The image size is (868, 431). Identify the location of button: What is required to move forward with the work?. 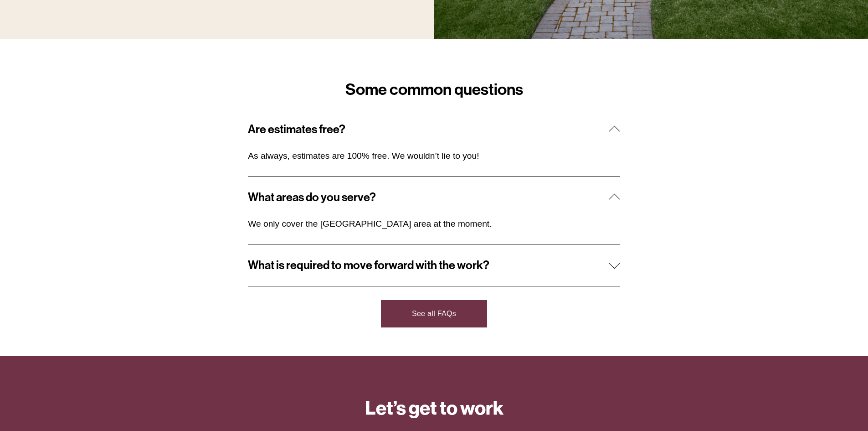
(434, 265).